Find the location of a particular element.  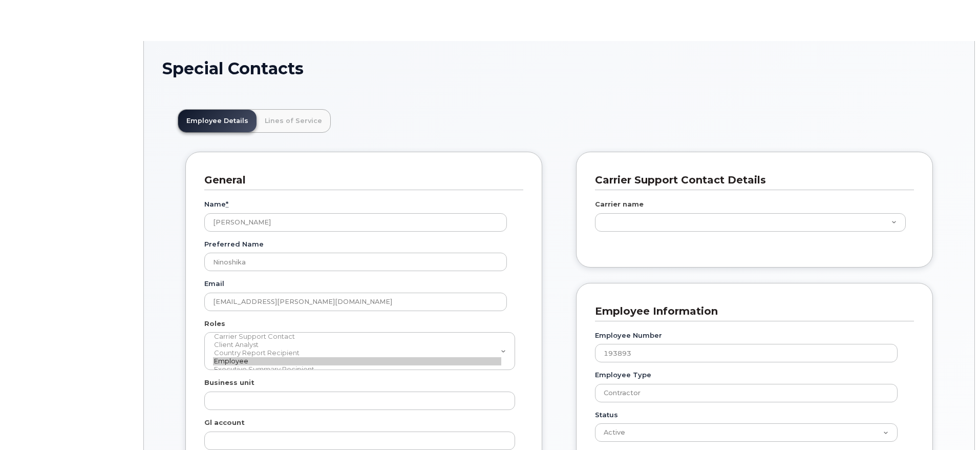

label: Email is located at coordinates (214, 284).